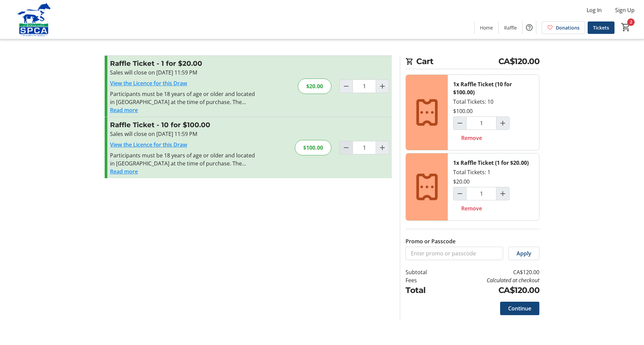  What do you see at coordinates (519, 309) in the screenshot?
I see `button: Continue` at bounding box center [519, 309].